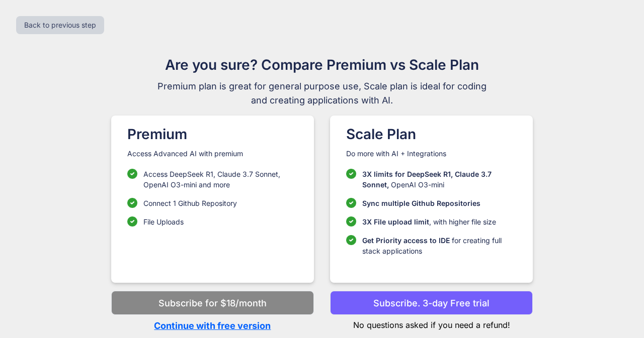 The width and height of the screenshot is (644, 338). What do you see at coordinates (60, 25) in the screenshot?
I see `button: Back to previous step` at bounding box center [60, 25].